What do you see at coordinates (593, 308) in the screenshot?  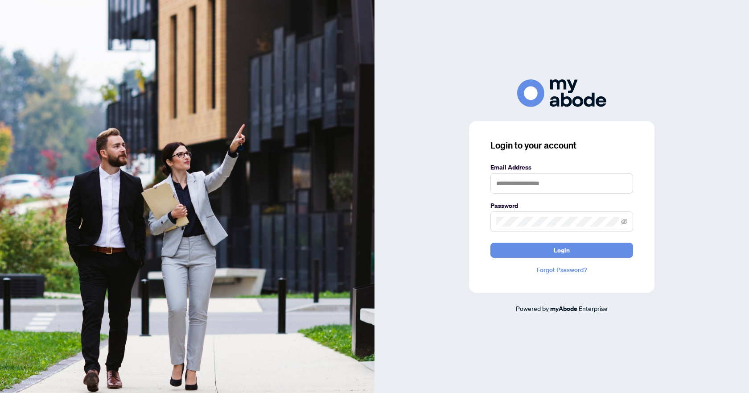 I see `span: Enterprise` at bounding box center [593, 308].